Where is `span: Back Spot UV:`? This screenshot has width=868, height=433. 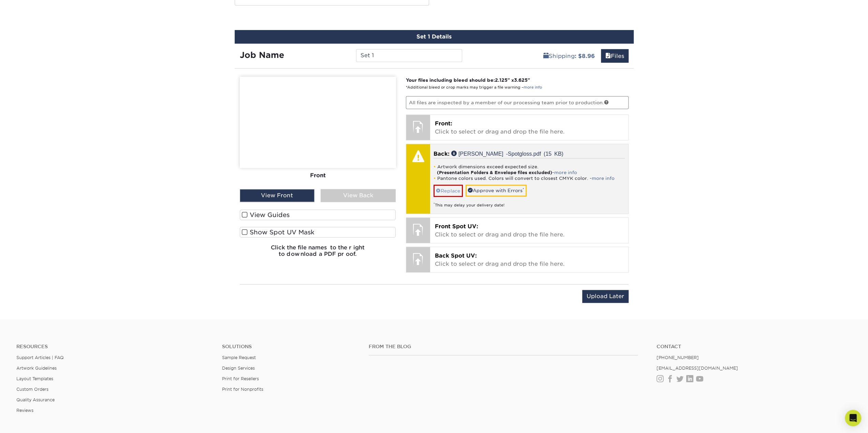 span: Back Spot UV: is located at coordinates (455, 255).